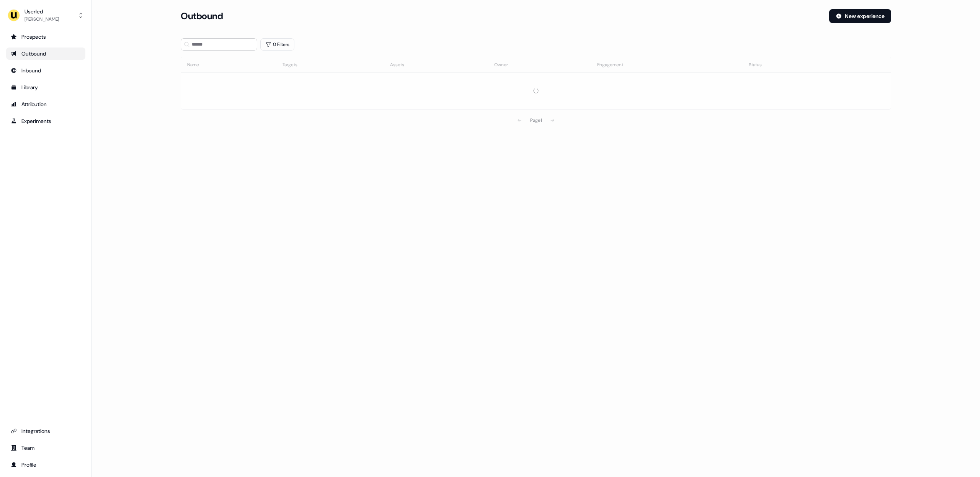 This screenshot has height=477, width=980. Describe the element at coordinates (46, 70) in the screenshot. I see `div: Inbound` at that location.